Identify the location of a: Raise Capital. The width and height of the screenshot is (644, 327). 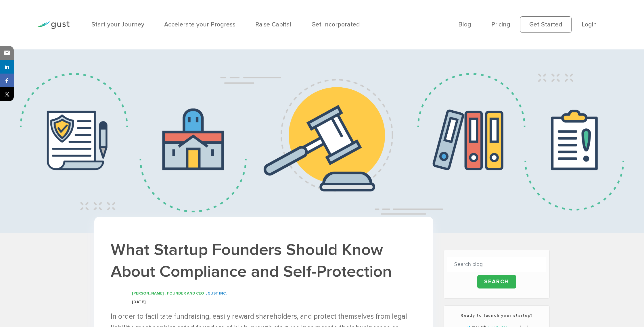
(274, 24).